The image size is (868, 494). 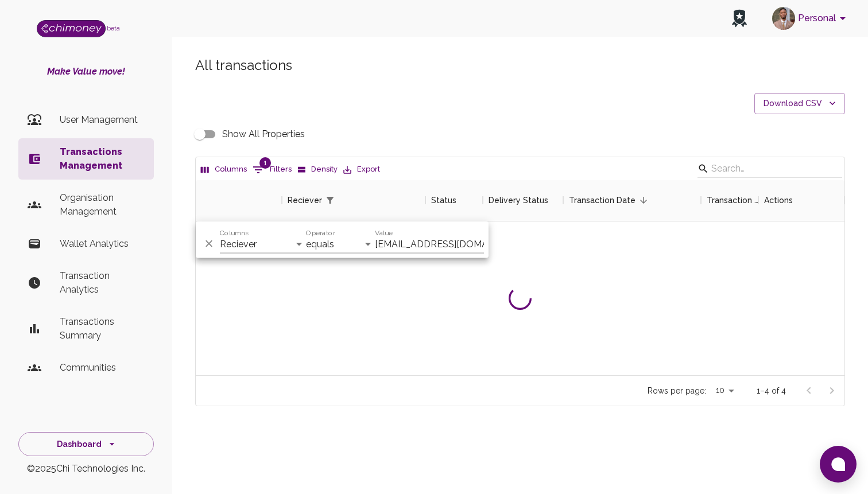 I want to click on button: Open chat window, so click(x=838, y=464).